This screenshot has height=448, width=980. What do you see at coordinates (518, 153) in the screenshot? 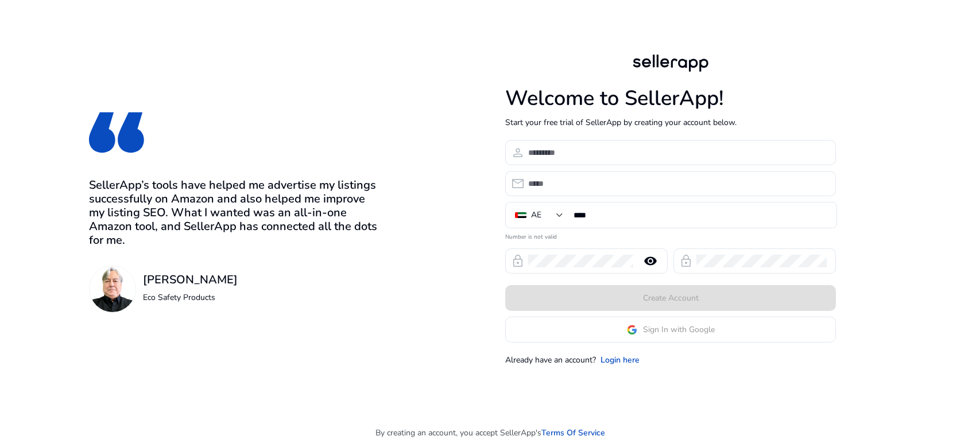
I see `span: person` at bounding box center [518, 153].